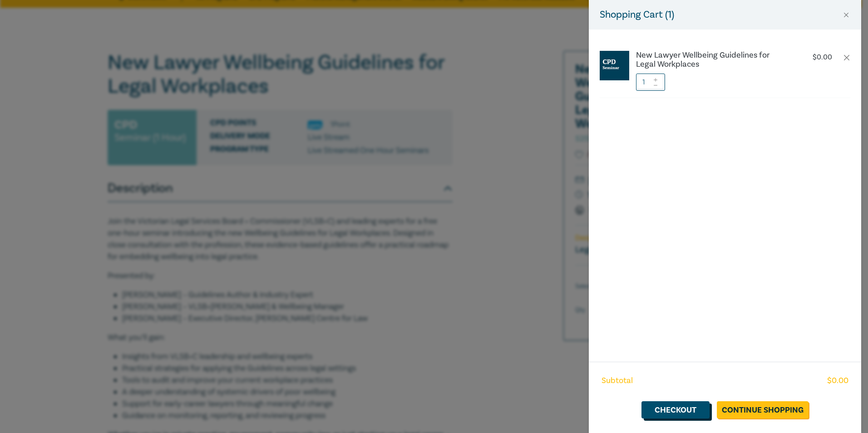 This screenshot has height=433, width=868. Describe the element at coordinates (712, 60) in the screenshot. I see `h6: New Lawyer Wellbeing Guidelines for Legal Workplaces` at that location.